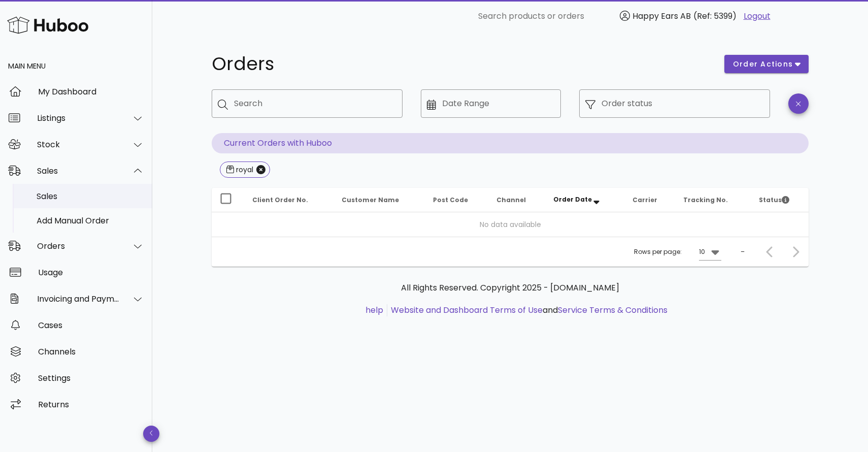 Image resolution: width=868 pixels, height=452 pixels. I want to click on button: order actions, so click(766, 64).